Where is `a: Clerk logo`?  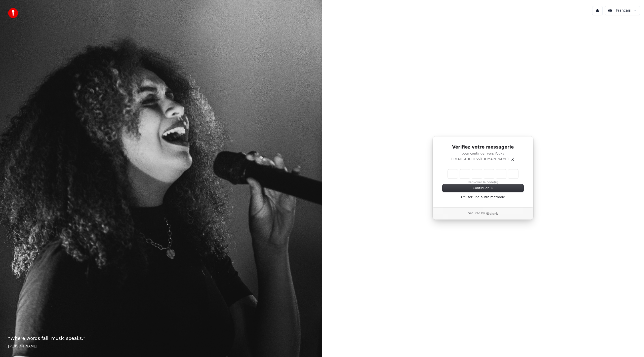 a: Clerk logo is located at coordinates (492, 213).